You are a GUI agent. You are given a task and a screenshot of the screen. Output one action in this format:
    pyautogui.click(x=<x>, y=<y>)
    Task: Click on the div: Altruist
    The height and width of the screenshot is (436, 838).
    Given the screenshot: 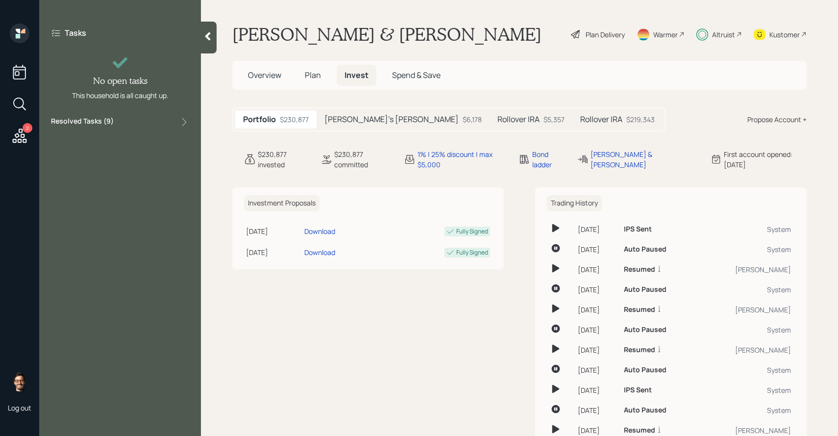 What is the action you would take?
    pyautogui.click(x=723, y=34)
    